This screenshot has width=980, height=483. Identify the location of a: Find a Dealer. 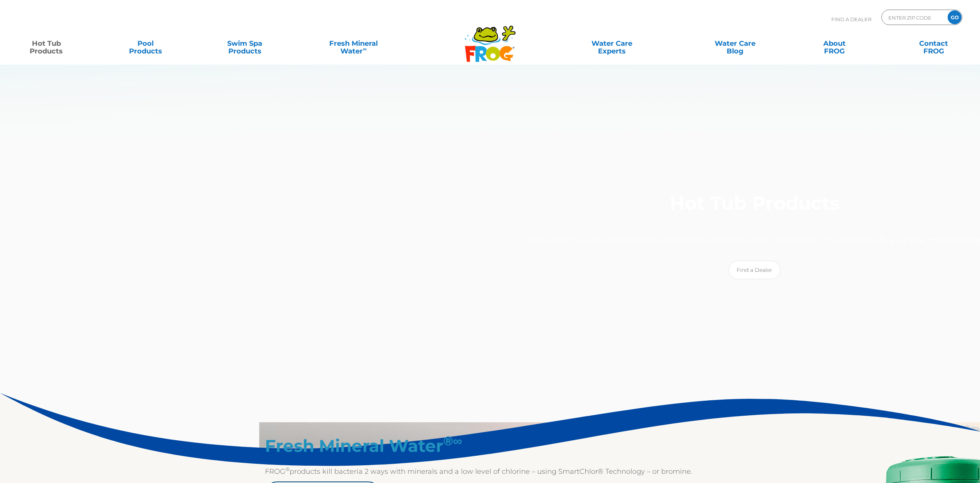
(754, 270).